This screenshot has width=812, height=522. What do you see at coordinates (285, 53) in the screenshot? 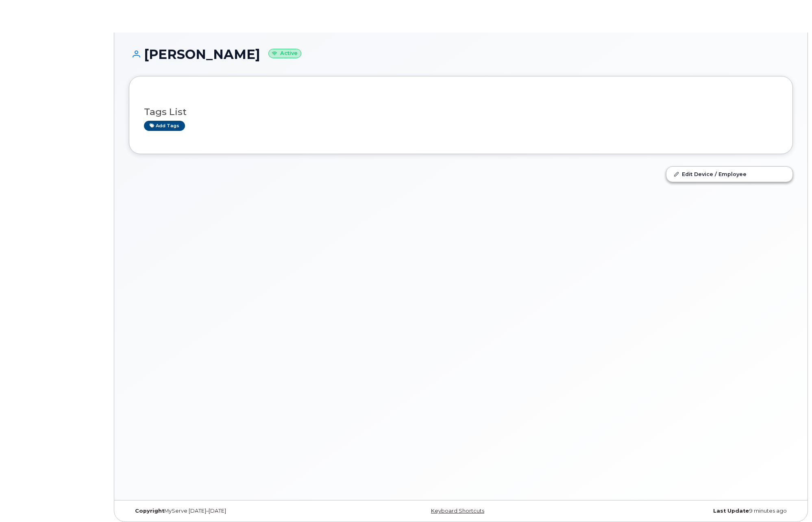
I see `small: Active` at bounding box center [285, 53].